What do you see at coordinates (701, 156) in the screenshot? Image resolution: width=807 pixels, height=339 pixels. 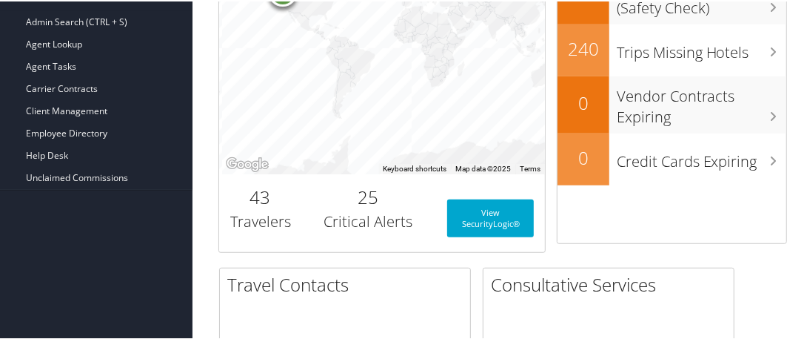 I see `h3: Credit Cards Expiring` at bounding box center [701, 156].